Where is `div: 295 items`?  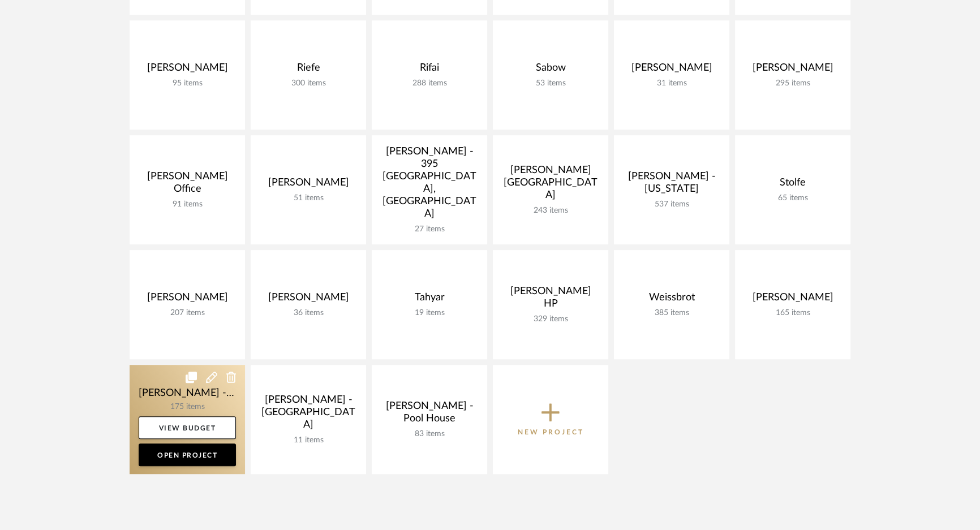
div: 295 items is located at coordinates (793, 83).